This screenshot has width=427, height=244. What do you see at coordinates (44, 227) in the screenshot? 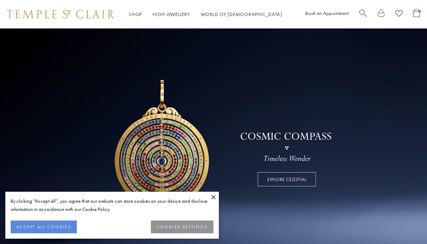
I see `button: ACCEPT ALL COOKIES` at bounding box center [44, 227].